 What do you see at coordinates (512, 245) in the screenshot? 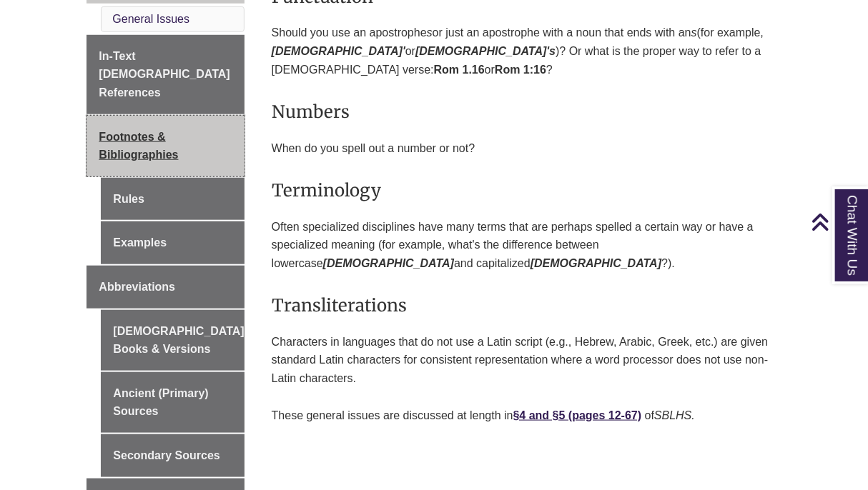
I see `span: Often specialized disciplines have many terms that are perhaps spelled a certain way or have a sp...` at bounding box center [512, 245].